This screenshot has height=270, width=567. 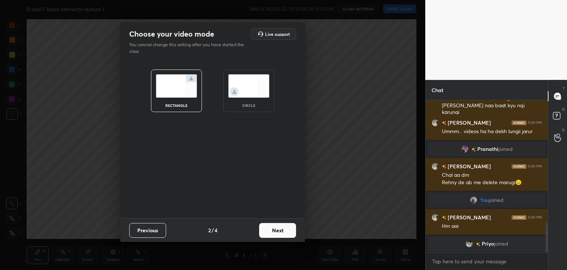 What do you see at coordinates (148, 230) in the screenshot?
I see `button: Previous` at bounding box center [148, 230].